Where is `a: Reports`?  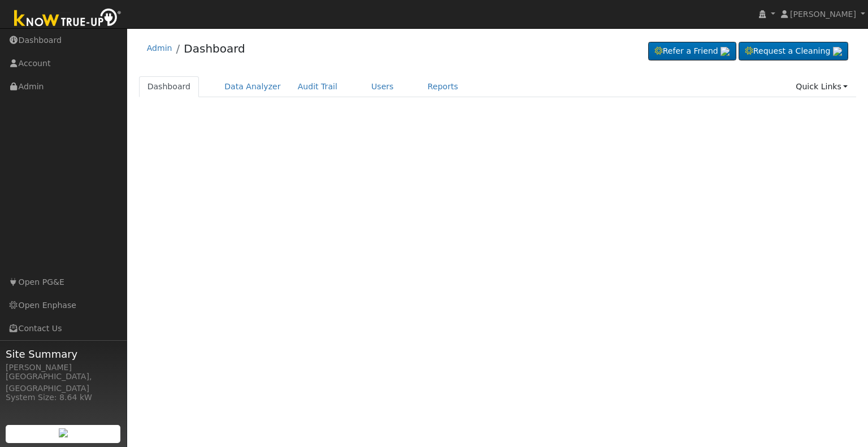
a: Reports is located at coordinates (443, 86).